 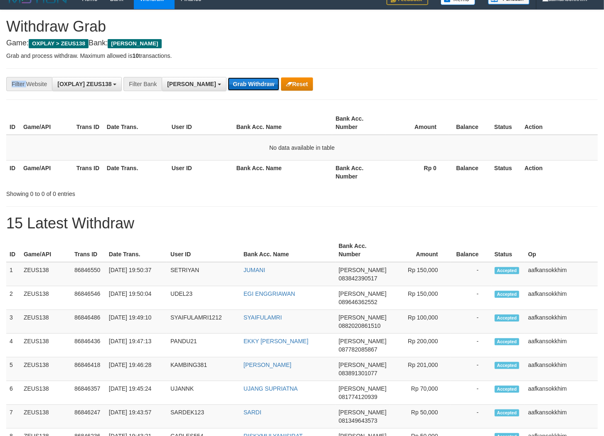 I want to click on td: Rp 200,000, so click(x=420, y=345).